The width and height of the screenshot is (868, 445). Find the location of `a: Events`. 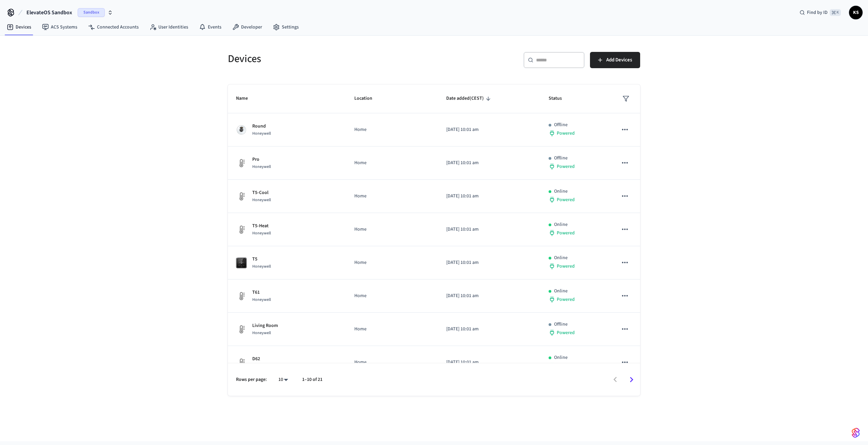

a: Events is located at coordinates (210, 27).